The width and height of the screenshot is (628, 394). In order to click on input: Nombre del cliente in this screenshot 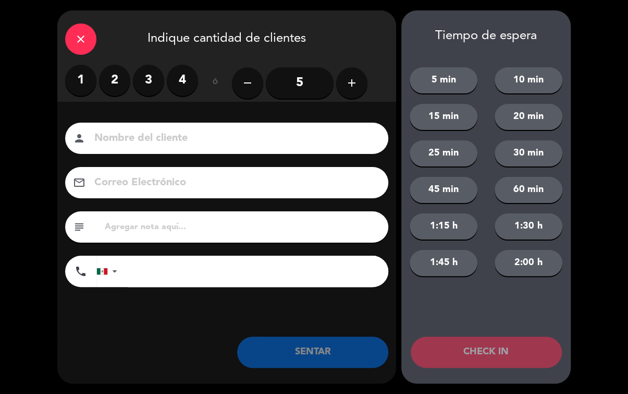, I will do `click(234, 138)`.